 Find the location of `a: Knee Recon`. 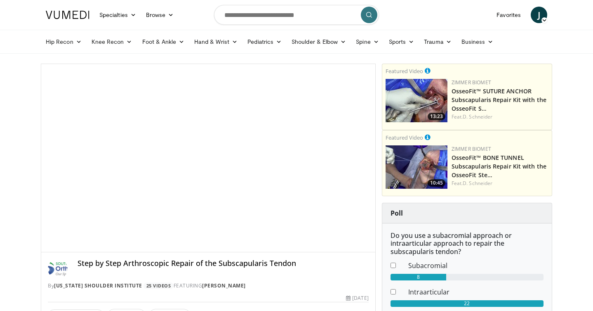

a: Knee Recon is located at coordinates (112, 42).